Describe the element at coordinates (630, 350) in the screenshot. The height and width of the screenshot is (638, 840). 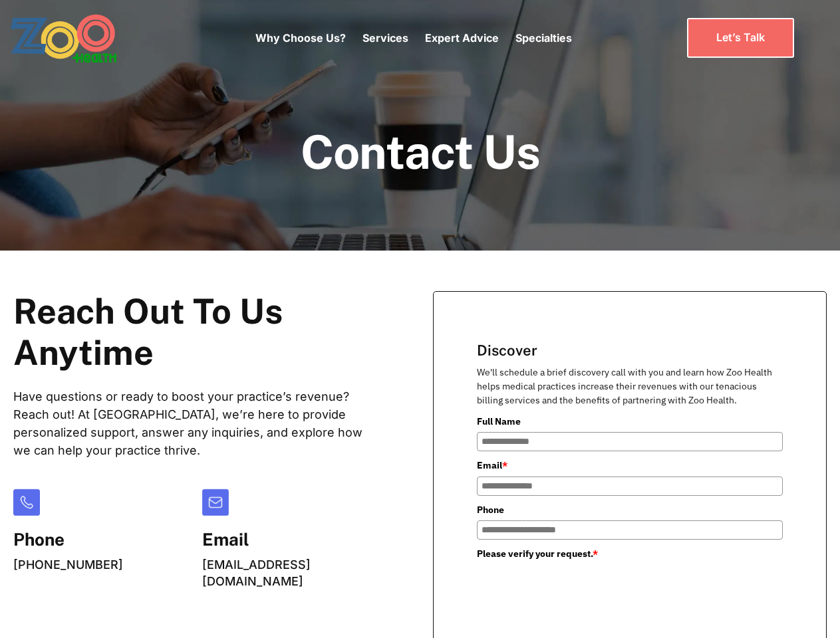
I see `h2: Discover` at that location.